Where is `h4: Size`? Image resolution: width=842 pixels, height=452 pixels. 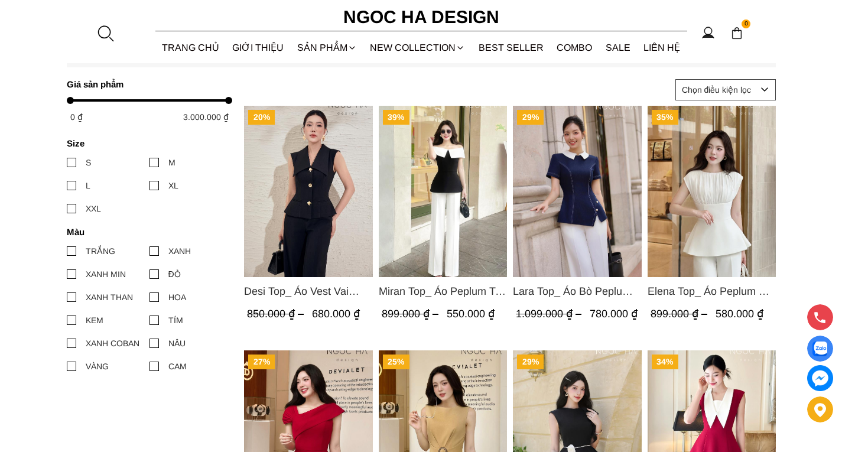 h4: Size is located at coordinates (145, 143).